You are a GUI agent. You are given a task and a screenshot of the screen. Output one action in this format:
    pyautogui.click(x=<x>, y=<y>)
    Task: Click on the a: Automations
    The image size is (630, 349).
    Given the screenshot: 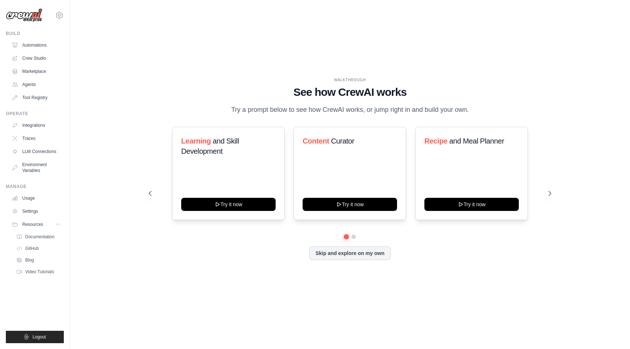 What is the action you would take?
    pyautogui.click(x=36, y=45)
    